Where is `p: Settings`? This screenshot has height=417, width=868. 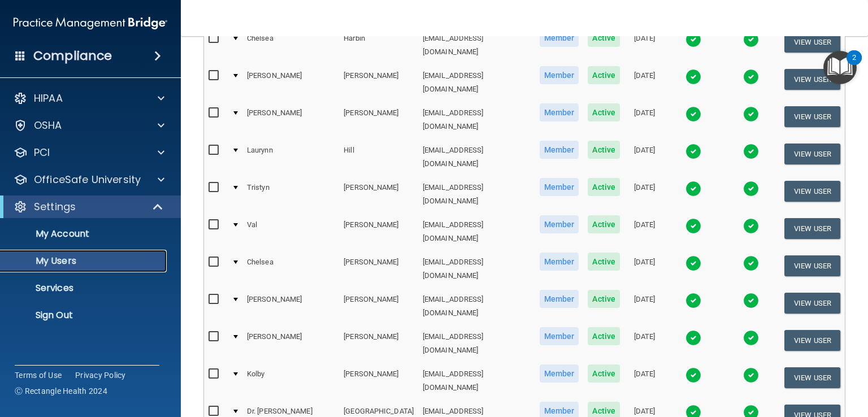
p: Settings is located at coordinates (55, 207).